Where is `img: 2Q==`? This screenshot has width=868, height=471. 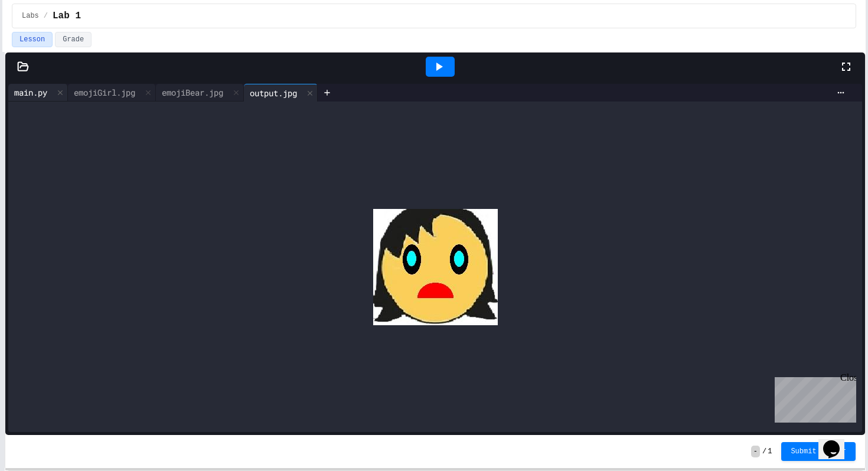 img: 2Q== is located at coordinates (435, 267).